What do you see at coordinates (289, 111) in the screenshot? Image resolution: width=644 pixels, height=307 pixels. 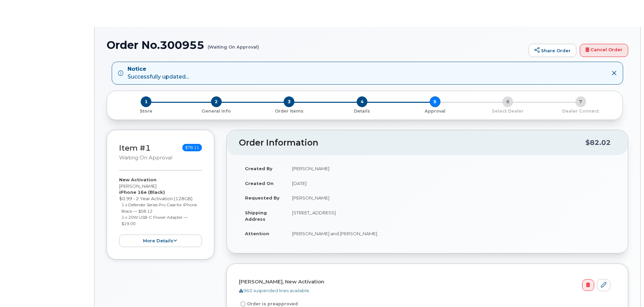 I see `a: 3 Order Items` at bounding box center [289, 111].